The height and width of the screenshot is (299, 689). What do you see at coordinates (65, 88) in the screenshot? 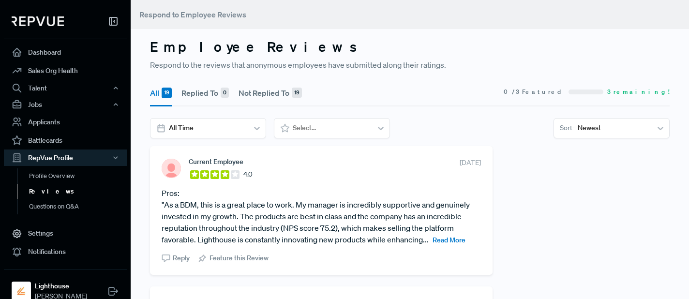
I see `button: Talent` at bounding box center [65, 88].